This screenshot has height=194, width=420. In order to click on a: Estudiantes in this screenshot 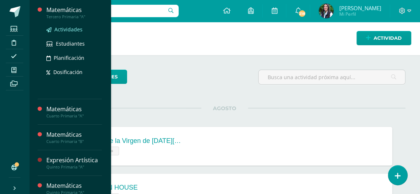, I will do `click(74, 43)`.